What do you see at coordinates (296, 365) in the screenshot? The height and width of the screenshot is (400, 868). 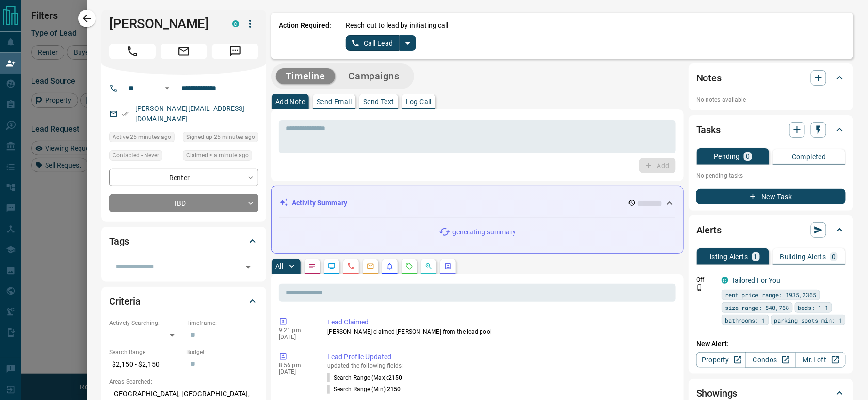 I see `p: 8:56 pm` at bounding box center [296, 365].